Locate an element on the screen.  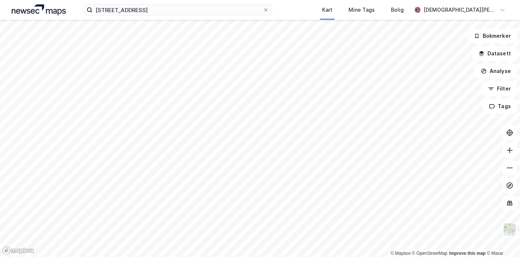
button: Tags is located at coordinates (500, 106).